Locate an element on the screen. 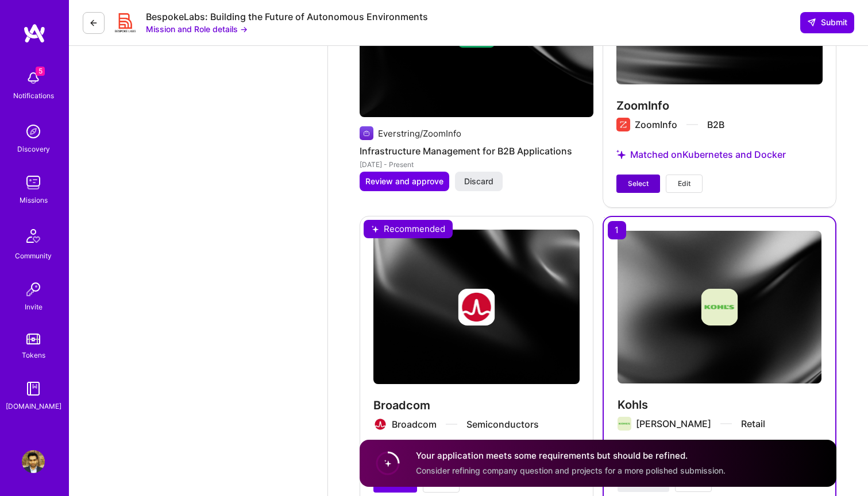 This screenshot has width=868, height=496. img: discovery is located at coordinates (33, 131).